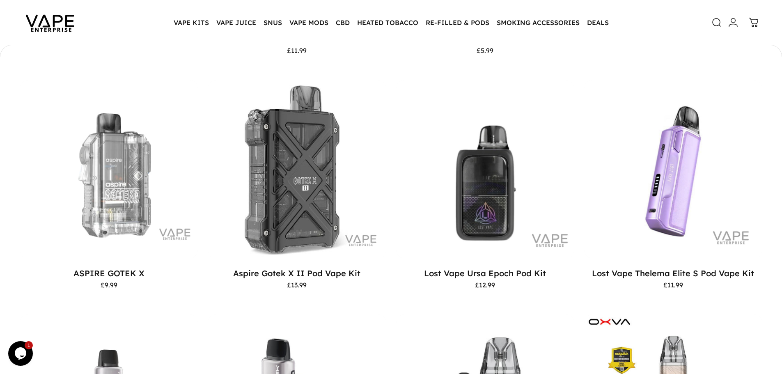 This screenshot has width=782, height=374. What do you see at coordinates (309, 23) in the screenshot?
I see `summary: VAPE MODS` at bounding box center [309, 23].